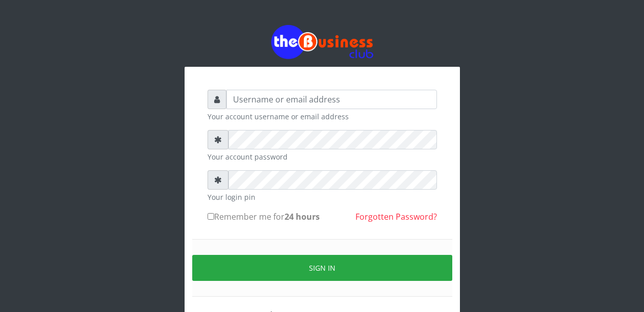 The width and height of the screenshot is (644, 312). I want to click on button: Sign in, so click(322, 267).